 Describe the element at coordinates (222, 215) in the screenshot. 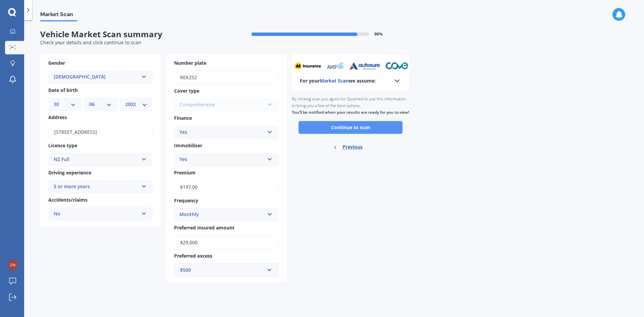

I see `div: Monthly` at that location.